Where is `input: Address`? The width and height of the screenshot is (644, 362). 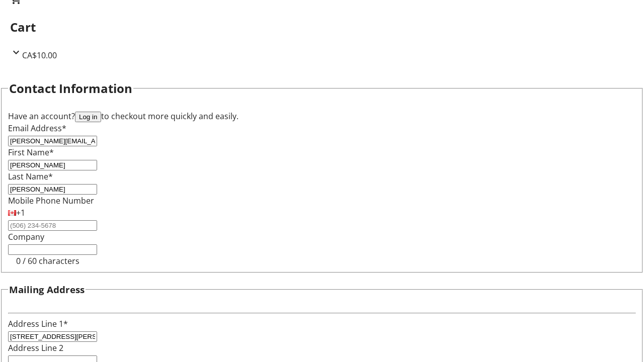
input: Address is located at coordinates (52, 336).